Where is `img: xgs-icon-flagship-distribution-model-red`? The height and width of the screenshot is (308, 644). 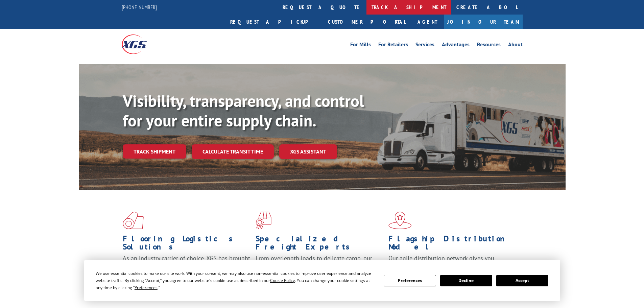 img: xgs-icon-flagship-distribution-model-red is located at coordinates (400, 221).